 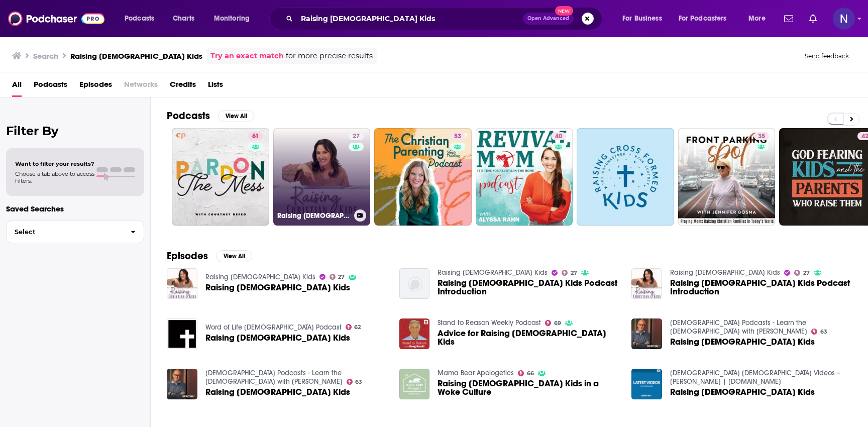 I want to click on a: Show notifications dropdown, so click(x=813, y=18).